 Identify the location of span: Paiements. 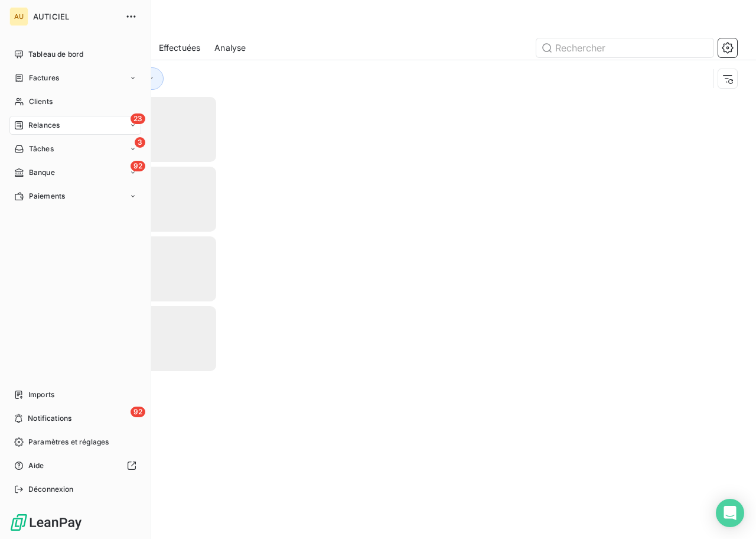
(47, 196).